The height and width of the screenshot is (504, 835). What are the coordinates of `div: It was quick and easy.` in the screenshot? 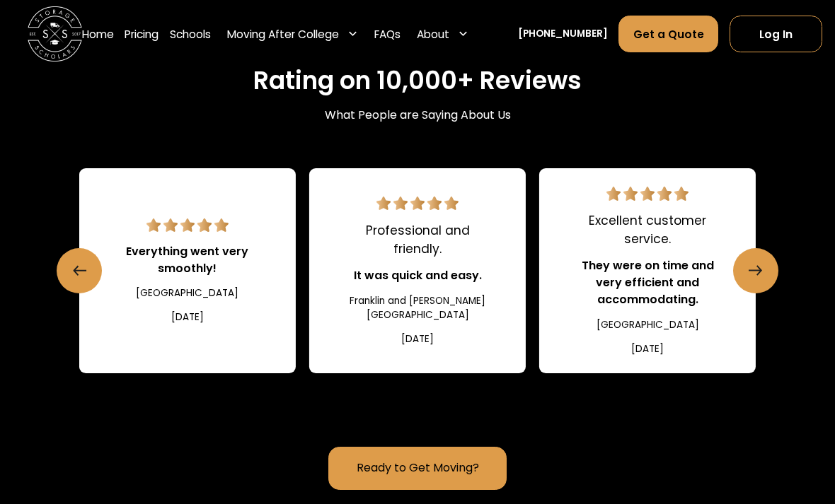 It's located at (418, 276).